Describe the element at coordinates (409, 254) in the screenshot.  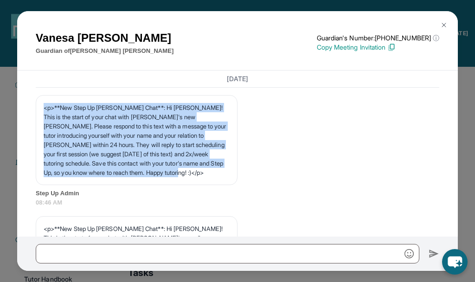
I see `img: Emoji` at that location.